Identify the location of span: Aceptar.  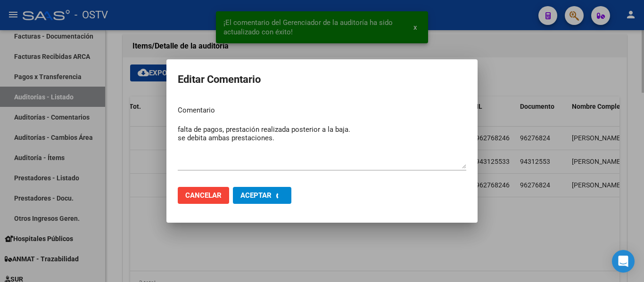
(256, 196).